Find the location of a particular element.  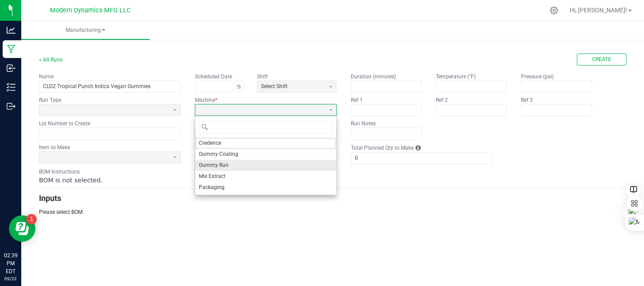

kendo-label: Duration (minutes) is located at coordinates (373, 77).